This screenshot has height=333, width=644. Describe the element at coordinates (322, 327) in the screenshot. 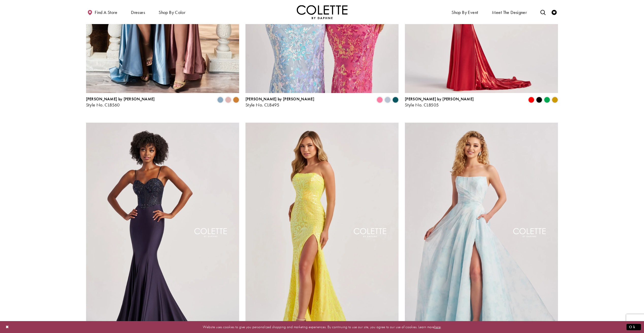

I see `p: Website uses cookies to give you personalized shopping and marketing experiences. By continuing t...` at that location.